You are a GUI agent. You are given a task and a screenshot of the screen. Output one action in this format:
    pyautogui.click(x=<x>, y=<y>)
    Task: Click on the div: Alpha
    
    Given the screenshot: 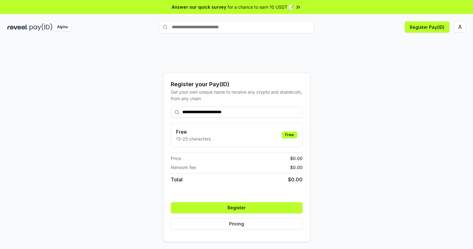 What is the action you would take?
    pyautogui.click(x=62, y=27)
    